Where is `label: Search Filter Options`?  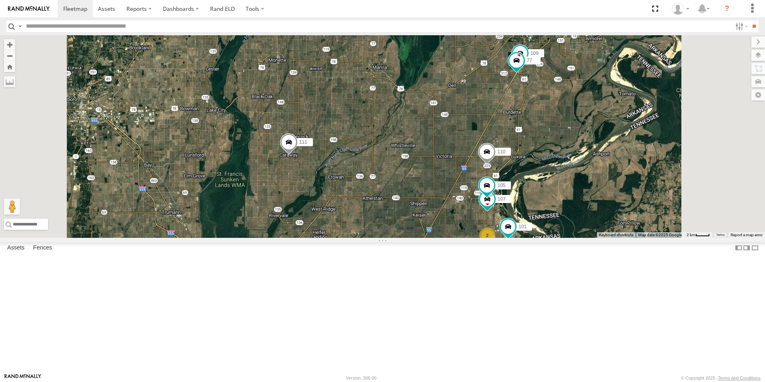
label: Search Filter Options is located at coordinates (741, 26).